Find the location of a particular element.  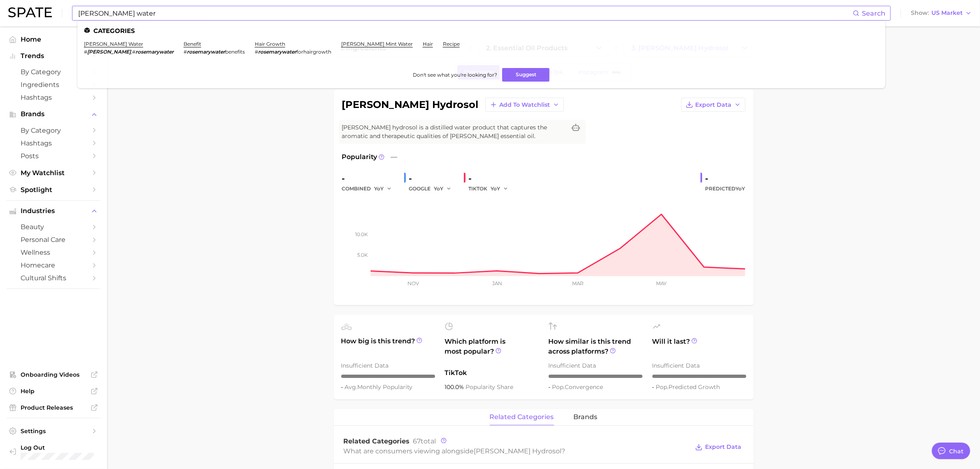

a: Ingredients is located at coordinates (54, 84).